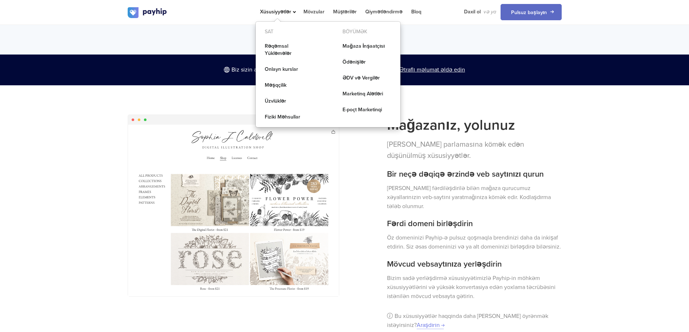  Describe the element at coordinates (529, 12) in the screenshot. I see `font: Pulsuz başlayın` at that location.